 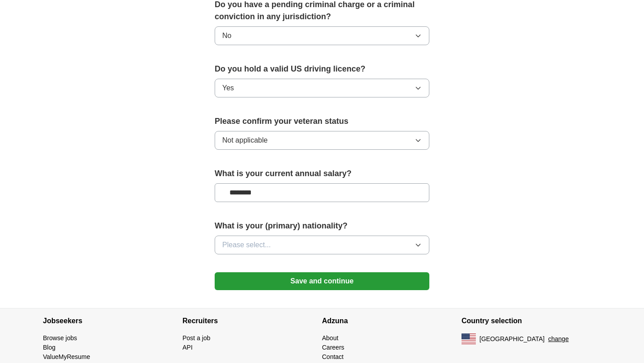 What do you see at coordinates (333, 357) in the screenshot?
I see `a: Contact` at bounding box center [333, 357].